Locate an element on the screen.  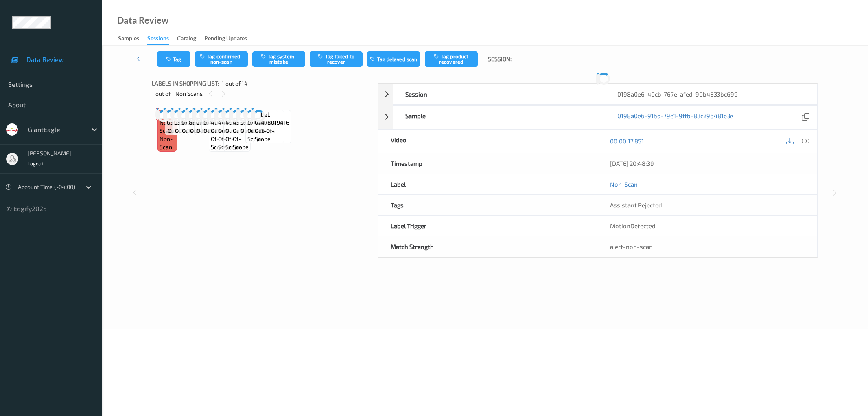
div: Tags is located at coordinates (488, 205).